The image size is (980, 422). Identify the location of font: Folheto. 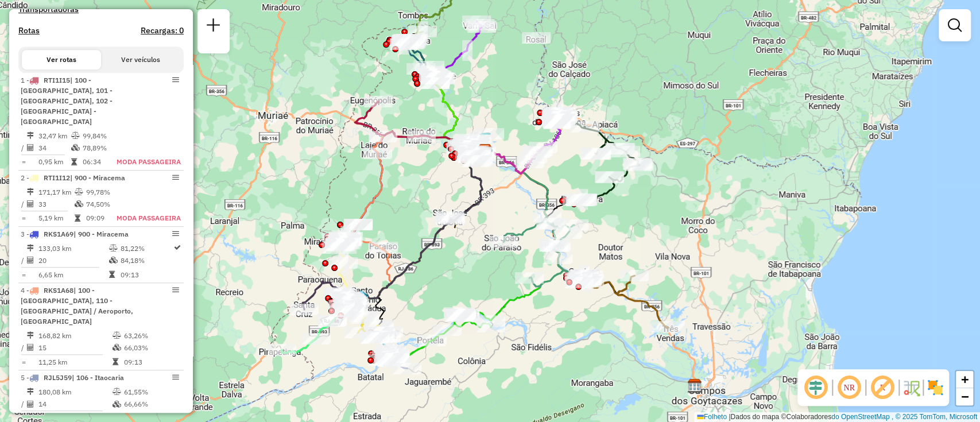
(715, 417).